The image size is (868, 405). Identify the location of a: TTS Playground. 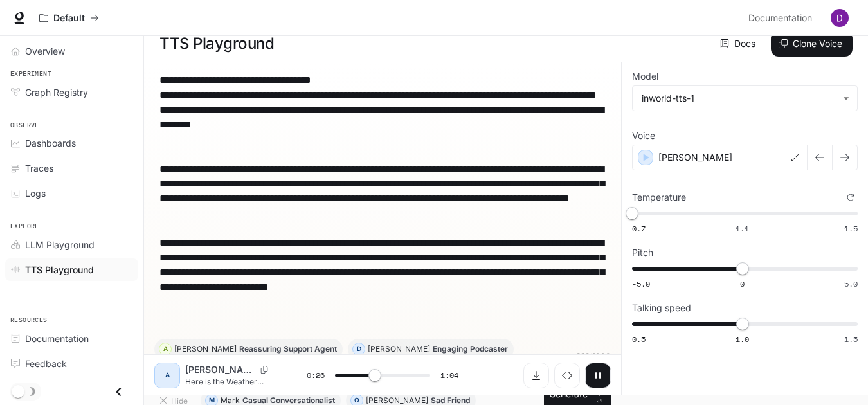
(72, 270).